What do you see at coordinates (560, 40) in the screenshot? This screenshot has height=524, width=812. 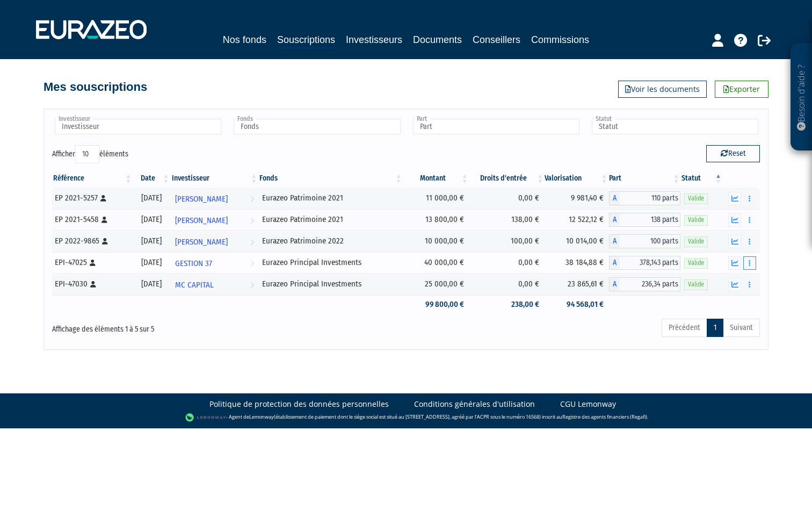 I see `a: Commissions` at bounding box center [560, 40].